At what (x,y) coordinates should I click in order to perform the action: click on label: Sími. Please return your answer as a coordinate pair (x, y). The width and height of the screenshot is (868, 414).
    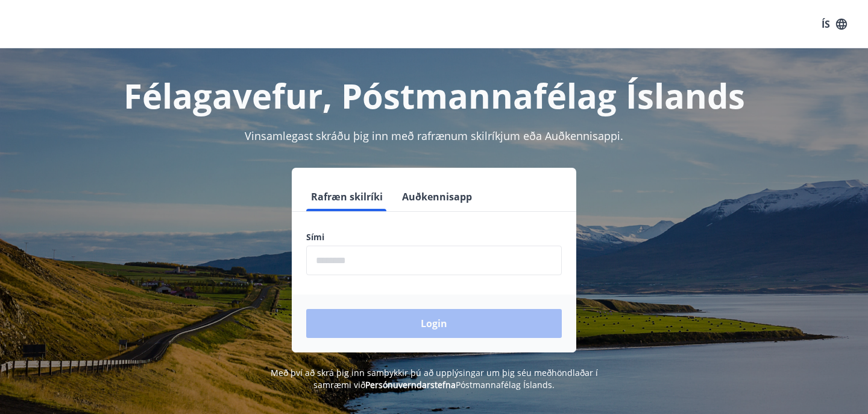
    Looking at the image, I should click on (434, 237).